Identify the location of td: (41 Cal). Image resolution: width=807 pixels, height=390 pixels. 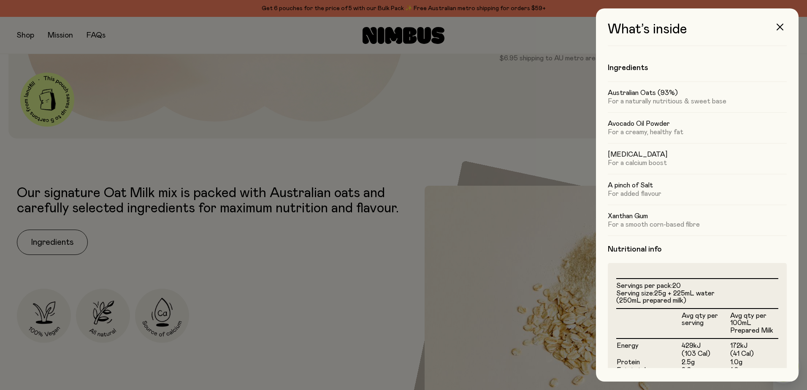
(754, 354).